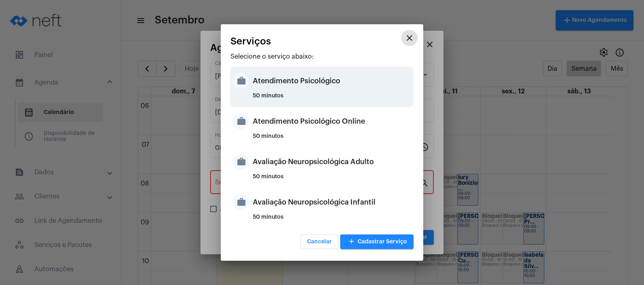  Describe the element at coordinates (322, 56) in the screenshot. I see `p: Selecione o serviço abaixo:` at that location.